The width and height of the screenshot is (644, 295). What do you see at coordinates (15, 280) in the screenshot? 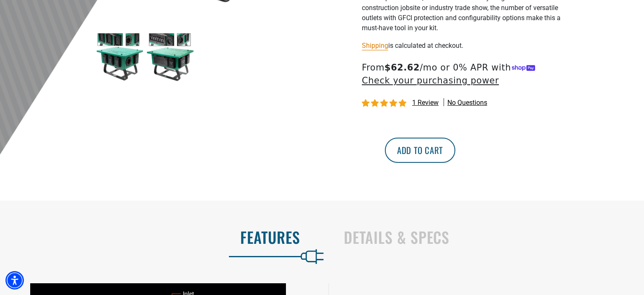
I see `div: Accessibility Menu` at bounding box center [15, 280].